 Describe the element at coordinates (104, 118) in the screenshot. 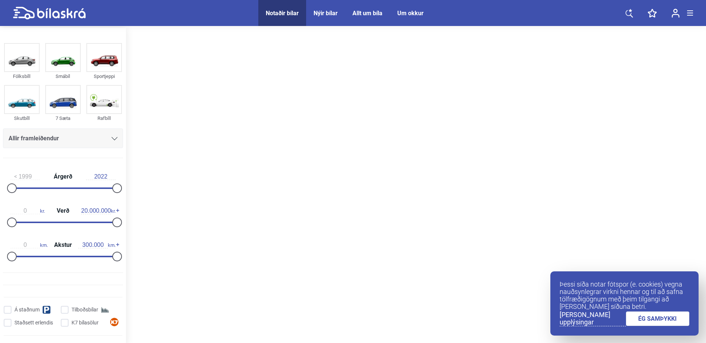

I see `div: Rafbíll` at that location.